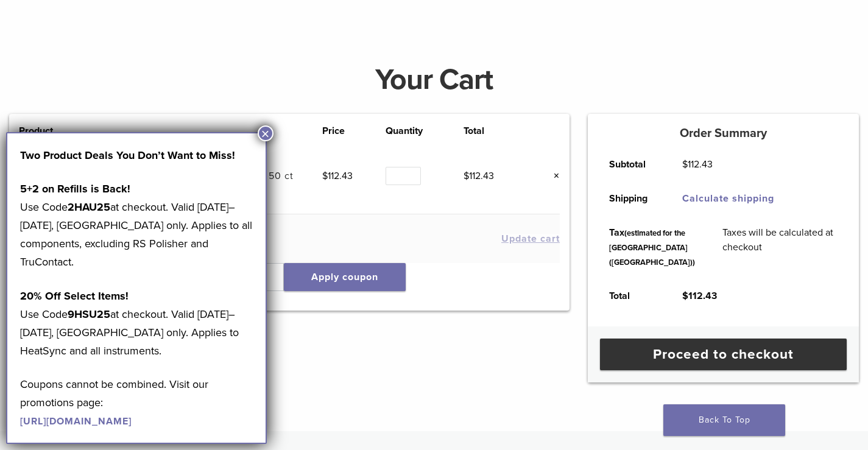 This screenshot has width=868, height=450. I want to click on button: Apply coupon, so click(345, 277).